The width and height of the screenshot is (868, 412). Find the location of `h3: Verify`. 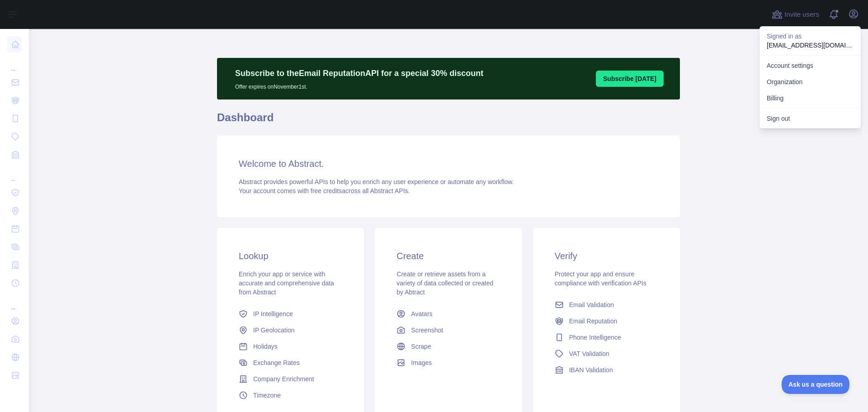

h3: Verify is located at coordinates (606, 256).